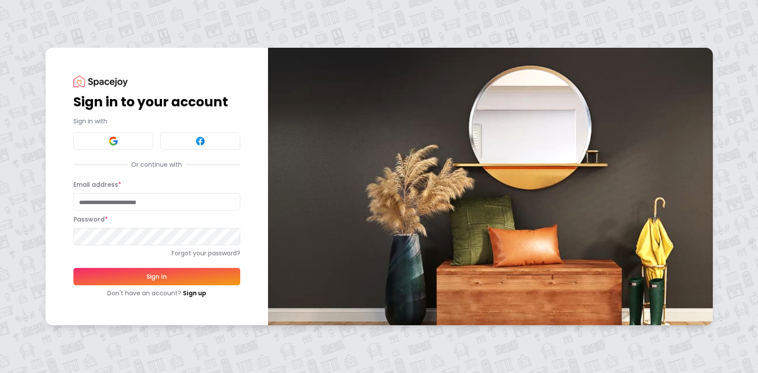  What do you see at coordinates (157, 293) in the screenshot?
I see `div: Don't have an account?` at bounding box center [157, 293].